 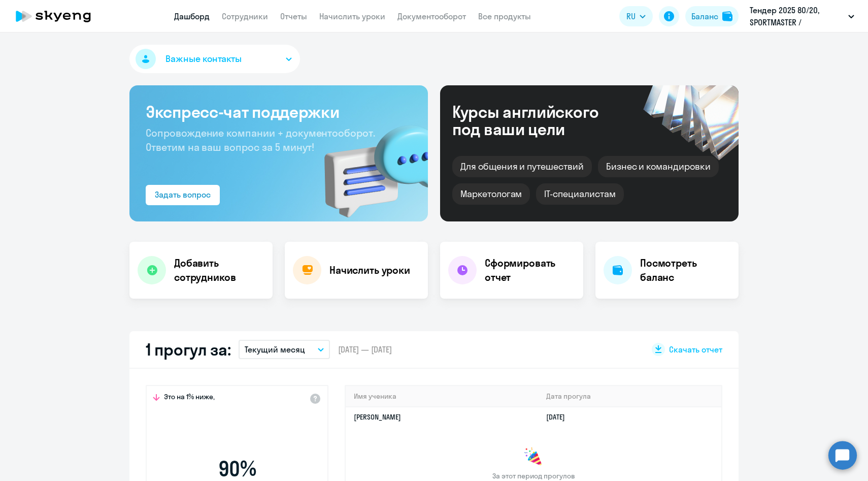 What do you see at coordinates (727, 16) in the screenshot?
I see `img: balance` at bounding box center [727, 16].